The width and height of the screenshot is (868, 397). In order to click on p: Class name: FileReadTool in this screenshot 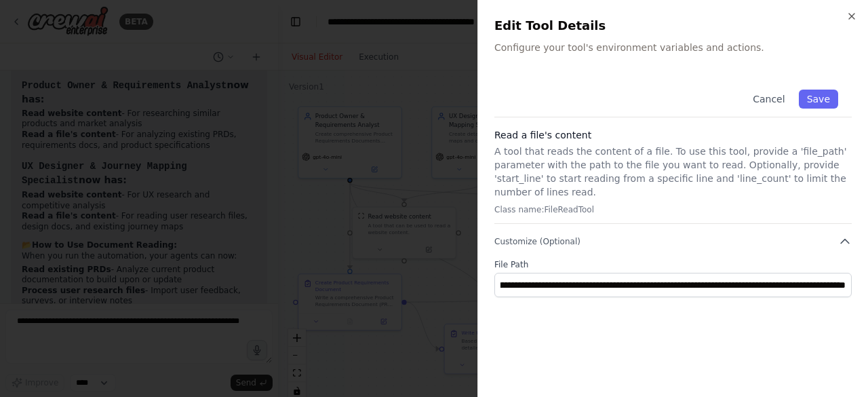, I will do `click(673, 209)`.